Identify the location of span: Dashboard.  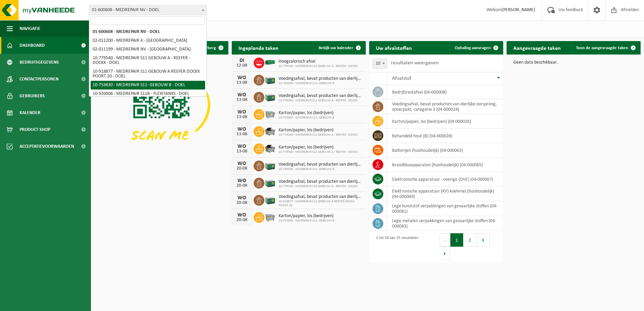
(32, 45).